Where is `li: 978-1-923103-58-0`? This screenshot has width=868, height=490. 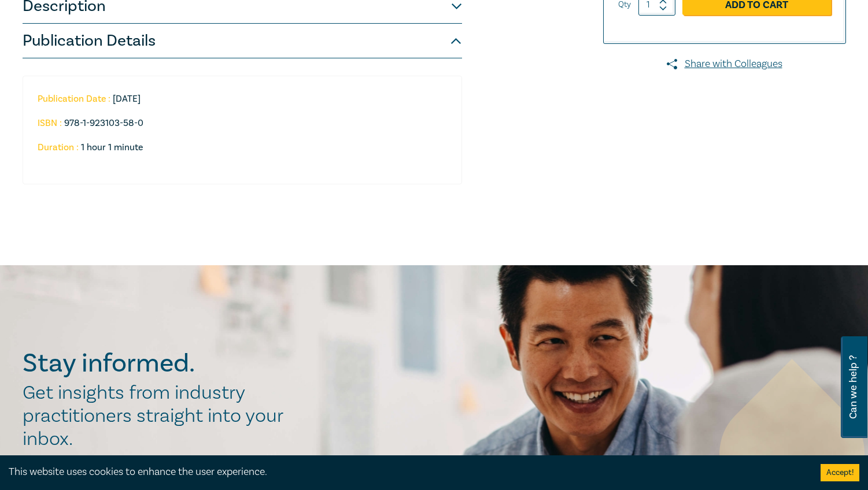 li: 978-1-923103-58-0 is located at coordinates (236, 123).